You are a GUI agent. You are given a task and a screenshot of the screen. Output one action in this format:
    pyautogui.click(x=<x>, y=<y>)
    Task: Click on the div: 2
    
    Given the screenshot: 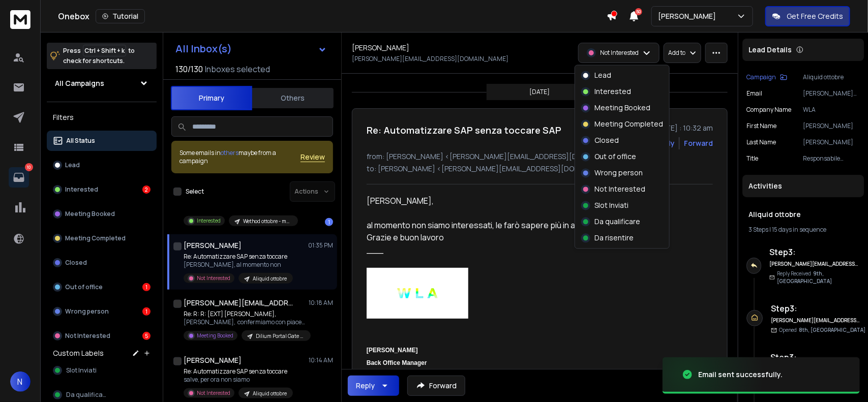 What is the action you would take?
    pyautogui.click(x=147, y=189)
    